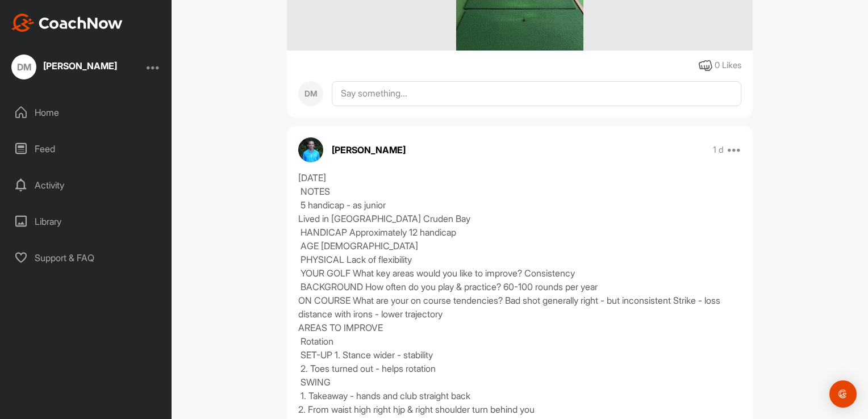  What do you see at coordinates (718, 150) in the screenshot?
I see `p: 1 d` at bounding box center [718, 150].